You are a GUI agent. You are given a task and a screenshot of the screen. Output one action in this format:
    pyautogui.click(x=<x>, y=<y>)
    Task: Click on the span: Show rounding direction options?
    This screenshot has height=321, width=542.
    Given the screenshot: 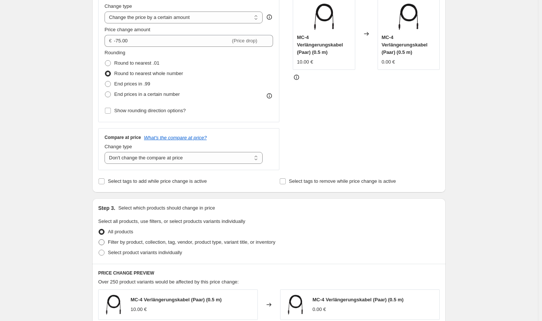 What is the action you would take?
    pyautogui.click(x=150, y=110)
    